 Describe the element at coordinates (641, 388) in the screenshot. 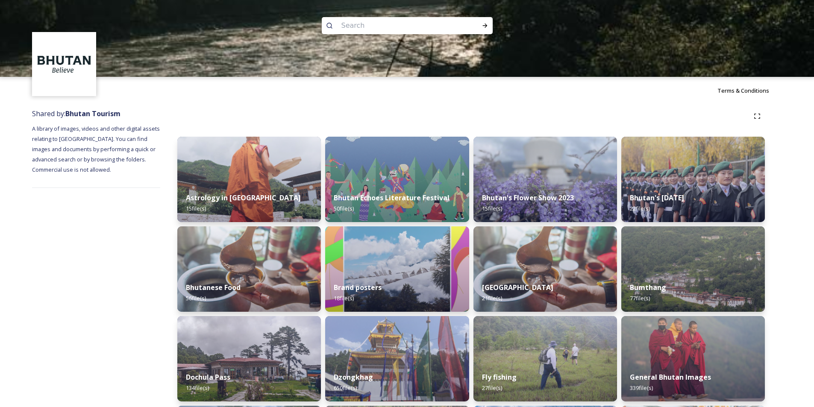

I see `span: 339 file(s)` at that location.